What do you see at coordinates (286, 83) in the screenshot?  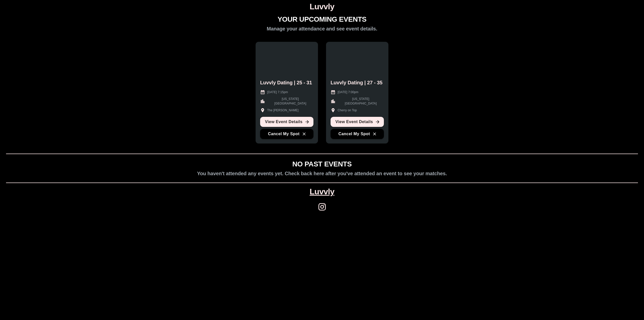 I see `h2: Luvvly Dating | 25 - 31` at bounding box center [286, 83].